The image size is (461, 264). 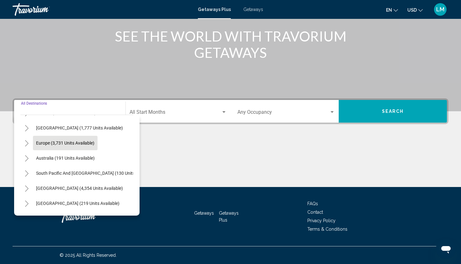 What do you see at coordinates (62, 218) in the screenshot?
I see `button: Asia (2,474 units available)` at bounding box center [62, 218].